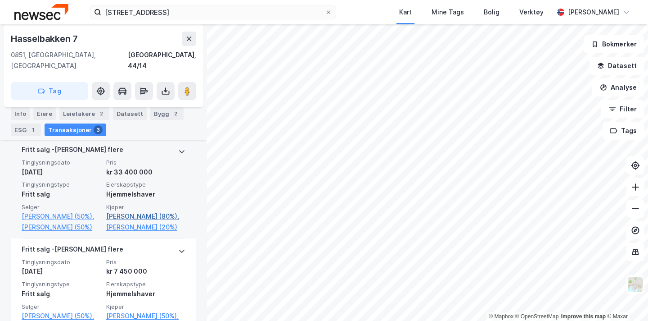 Image resolution: width=648 pixels, height=321 pixels. I want to click on div: Bolig, so click(492, 12).